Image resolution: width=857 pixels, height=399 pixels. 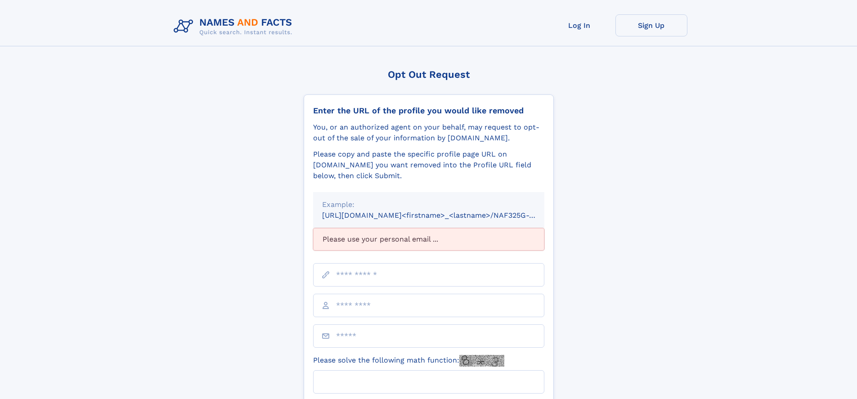 I want to click on a: Log In, so click(x=579, y=25).